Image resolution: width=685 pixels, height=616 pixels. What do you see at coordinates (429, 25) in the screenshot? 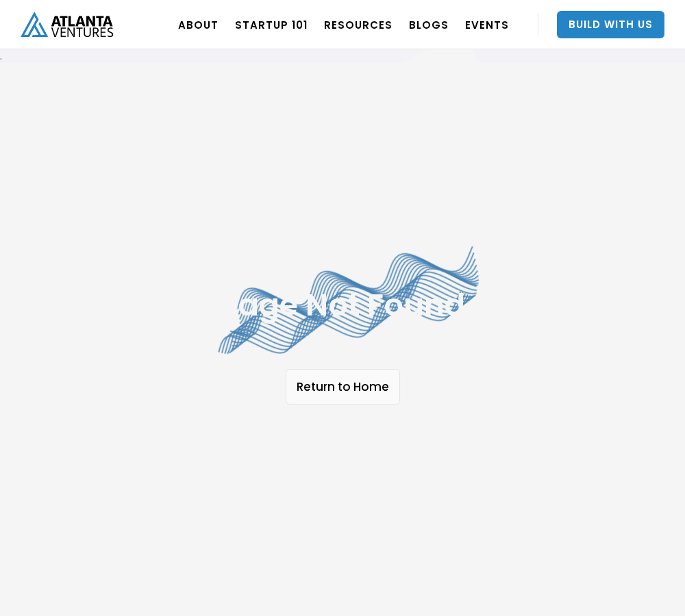
I see `a: BLOGS` at bounding box center [429, 25].